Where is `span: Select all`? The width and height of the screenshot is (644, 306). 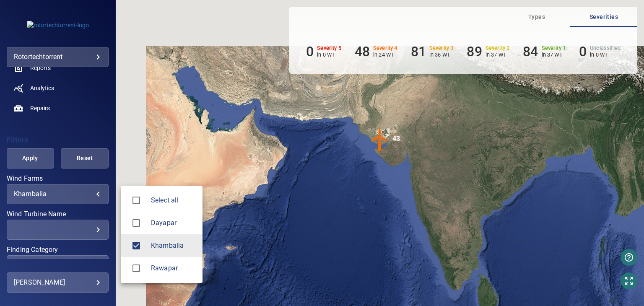
span: Select all is located at coordinates (173, 200).